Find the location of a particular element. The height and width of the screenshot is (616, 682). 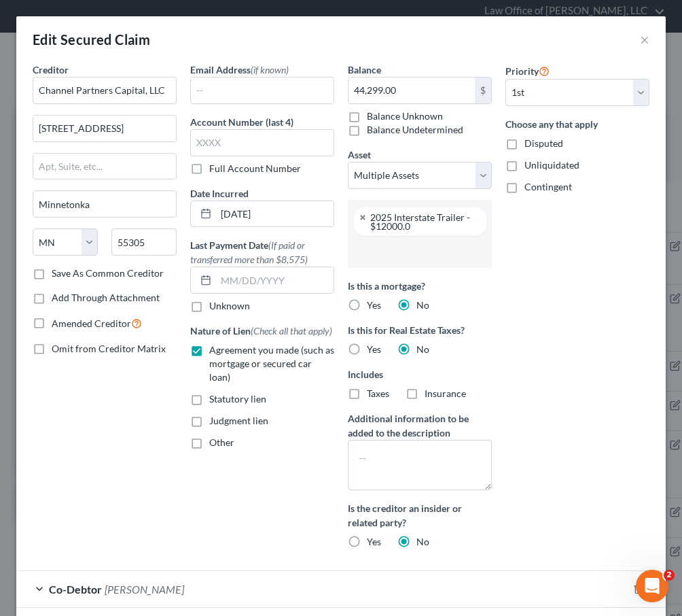

span: Agreement you made (such as mortgage or secured car loan) is located at coordinates (272, 363).